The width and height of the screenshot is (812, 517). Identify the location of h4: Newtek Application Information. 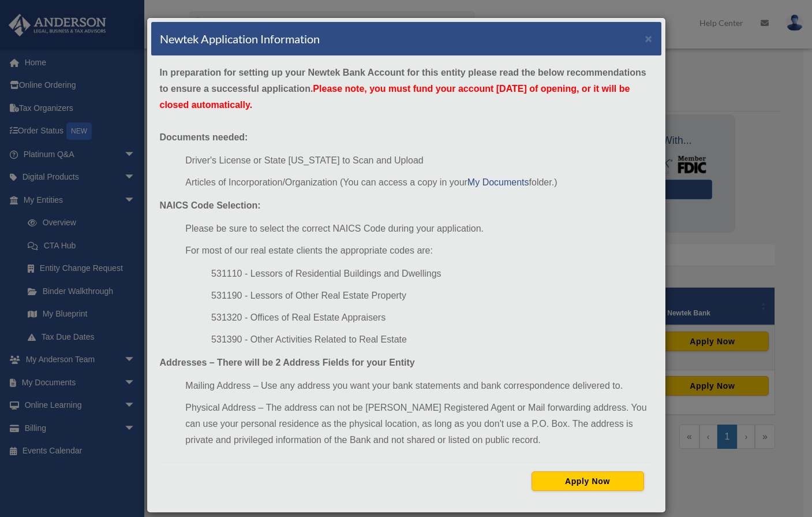
(239, 39).